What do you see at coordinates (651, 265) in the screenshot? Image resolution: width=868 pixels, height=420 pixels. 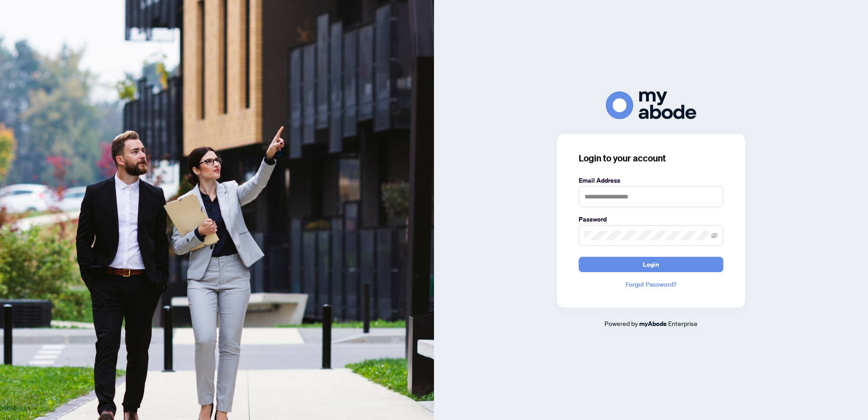 I see `span: Login` at bounding box center [651, 265].